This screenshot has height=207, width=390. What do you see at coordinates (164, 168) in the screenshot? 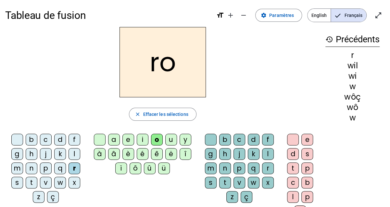
I see `div: ü` at bounding box center [164, 168].